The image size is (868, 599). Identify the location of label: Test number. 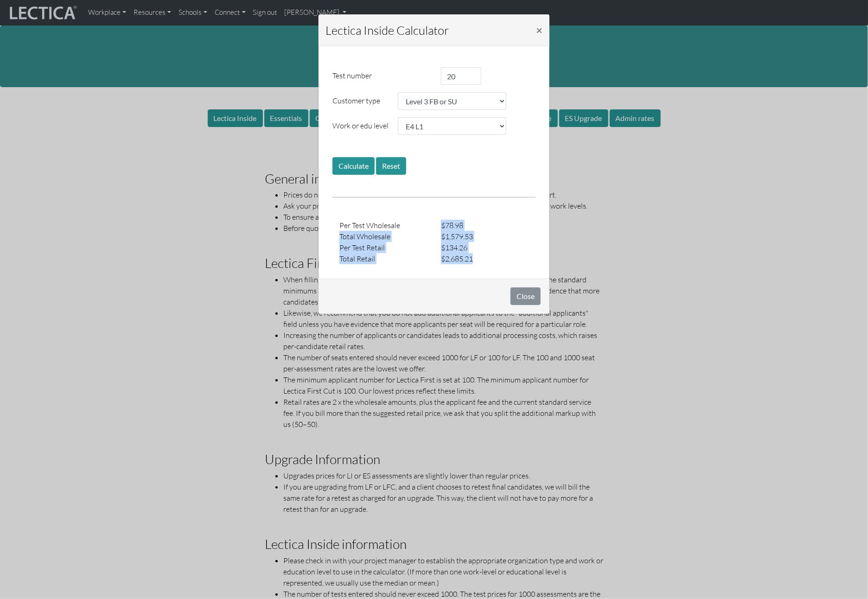
(379, 76).